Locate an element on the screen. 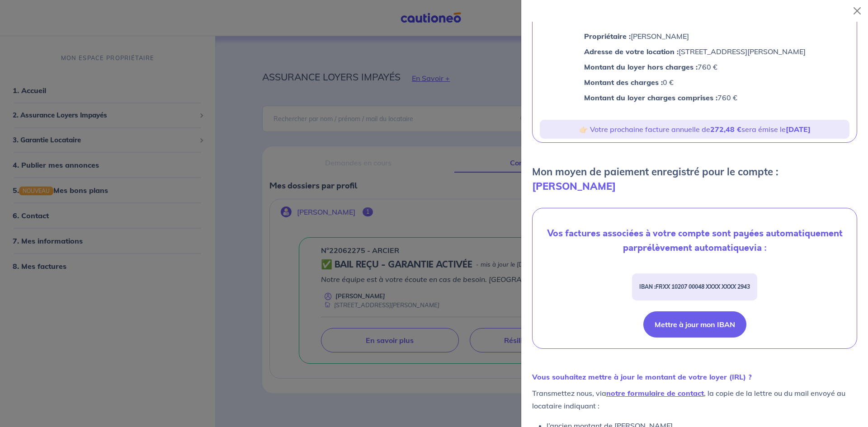  strong: Montant du loyer hors charges : is located at coordinates (641, 67).